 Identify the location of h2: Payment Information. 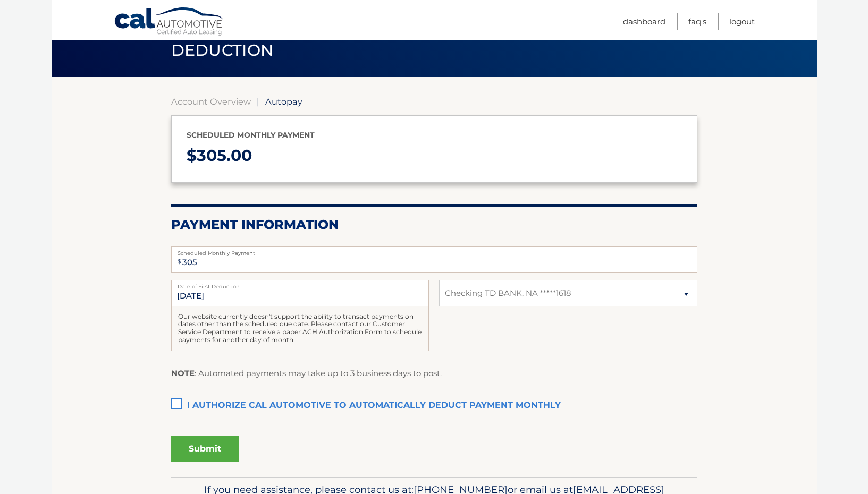
(434, 225).